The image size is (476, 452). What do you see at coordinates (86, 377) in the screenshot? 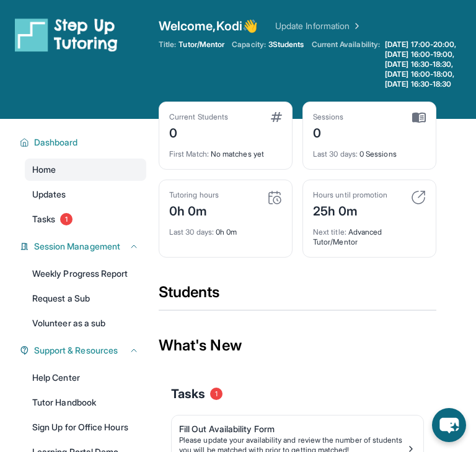
I see `a: Help Center` at bounding box center [86, 377].